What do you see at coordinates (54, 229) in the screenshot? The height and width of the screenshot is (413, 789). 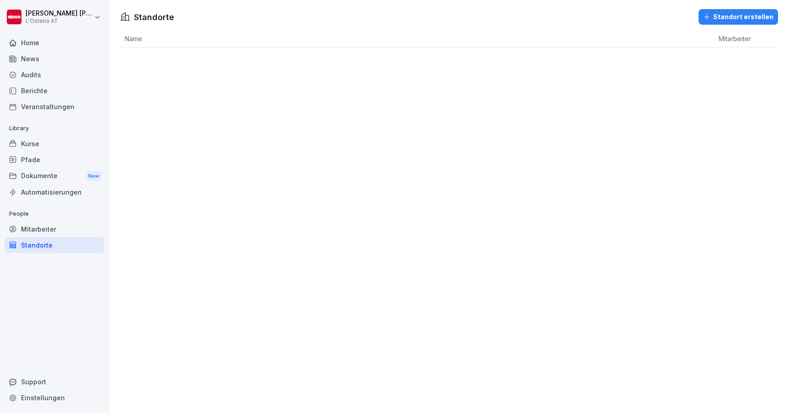 I see `a: Mitarbeiter` at bounding box center [54, 229].